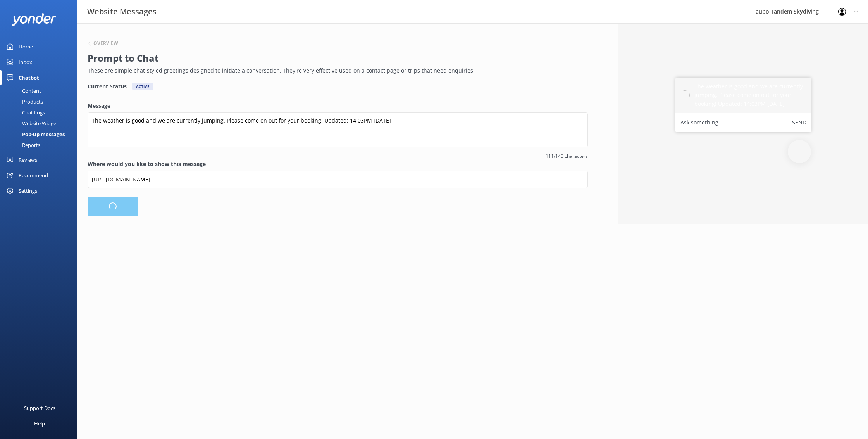 This screenshot has width=868, height=439. I want to click on button: Send, so click(799, 122).